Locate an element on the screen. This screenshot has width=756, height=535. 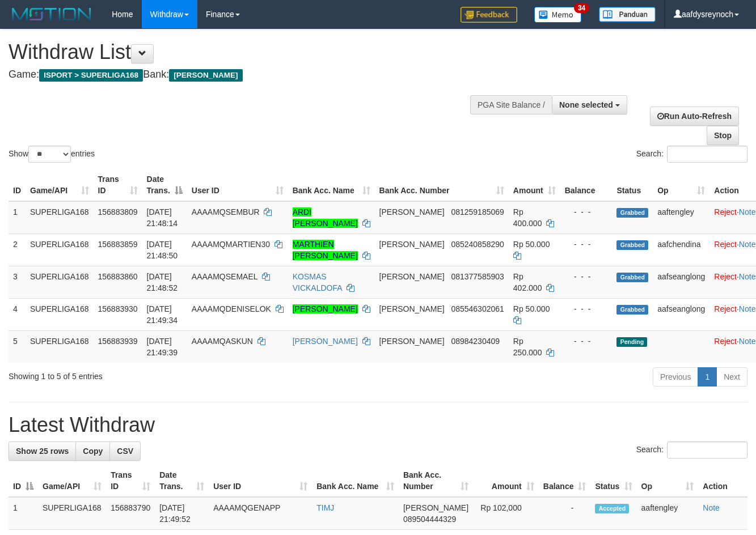
th: Trans ID: activate to sort column ascending is located at coordinates (118, 185).